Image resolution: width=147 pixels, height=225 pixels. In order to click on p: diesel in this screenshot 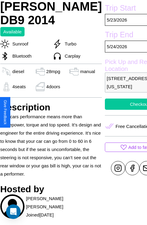, I will do `click(18, 71)`.